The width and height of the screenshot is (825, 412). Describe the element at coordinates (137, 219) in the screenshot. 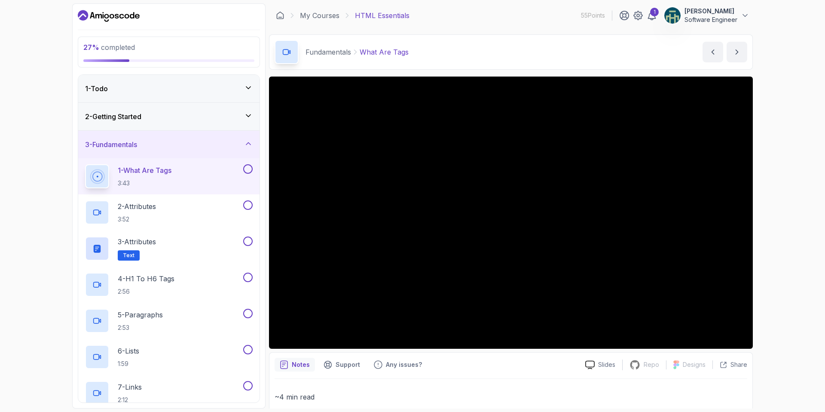

I see `p: 3:52` at that location.